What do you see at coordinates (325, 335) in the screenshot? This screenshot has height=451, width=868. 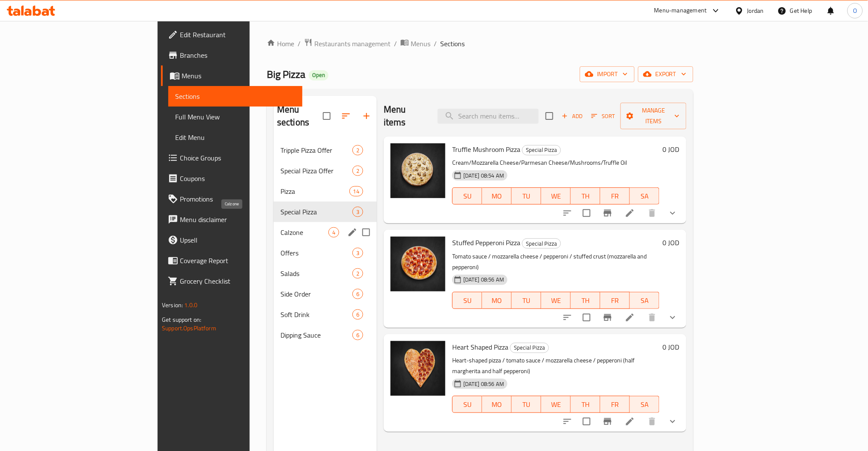 I see `div: Dipping Sauce6` at bounding box center [325, 335].